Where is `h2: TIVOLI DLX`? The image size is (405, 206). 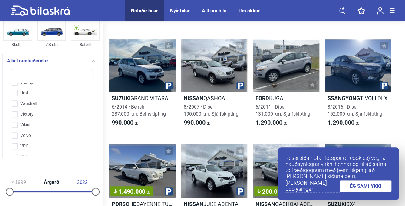 h2: TIVOLI DLX is located at coordinates (358, 98).